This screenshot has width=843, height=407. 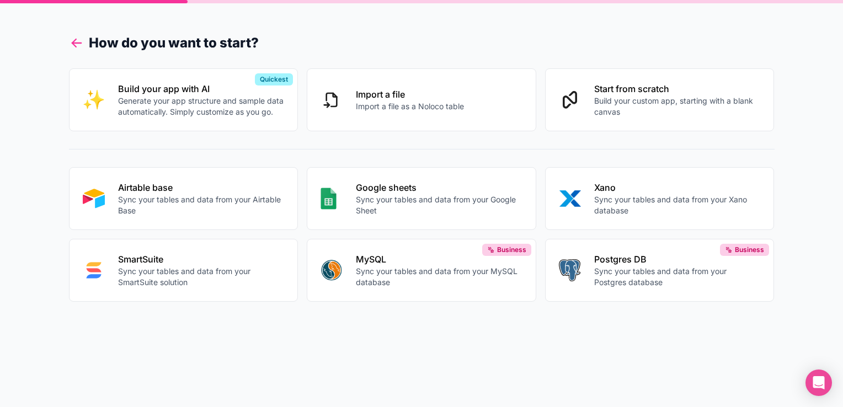 I want to click on p: Sync your tables and data from your Google Sheet, so click(x=439, y=205).